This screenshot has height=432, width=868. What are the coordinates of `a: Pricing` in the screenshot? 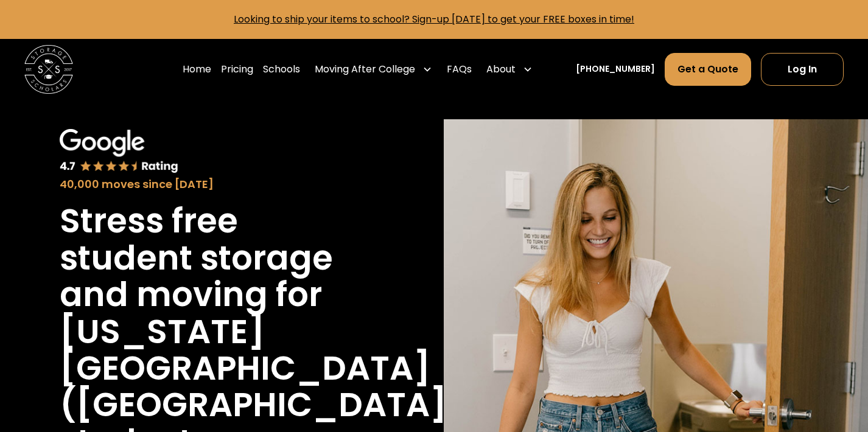 It's located at (237, 69).